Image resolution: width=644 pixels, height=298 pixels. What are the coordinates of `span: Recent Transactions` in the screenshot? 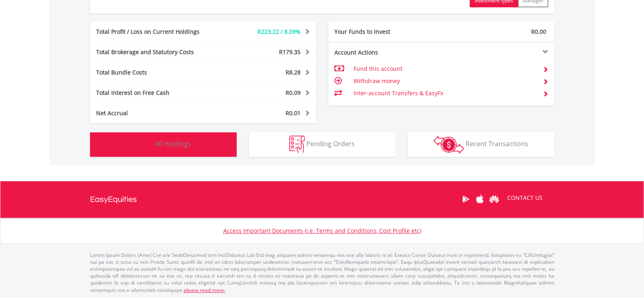 It's located at (497, 144).